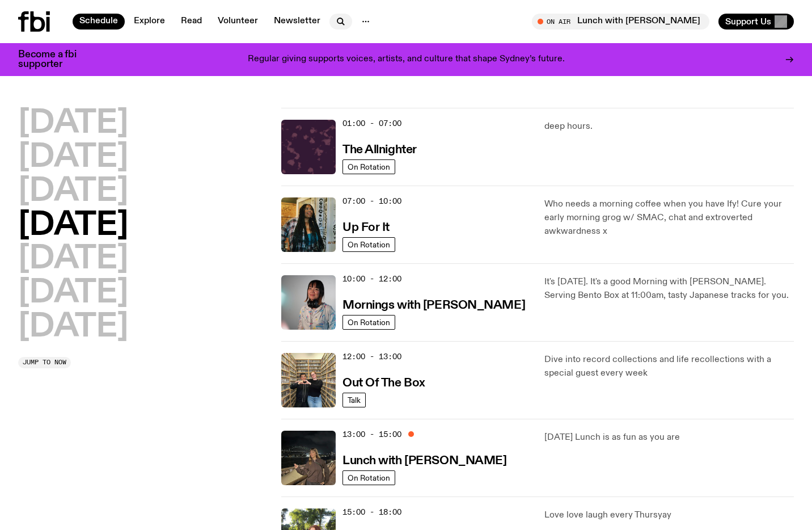 Image resolution: width=812 pixels, height=530 pixels. I want to click on a: Volunteer, so click(238, 22).